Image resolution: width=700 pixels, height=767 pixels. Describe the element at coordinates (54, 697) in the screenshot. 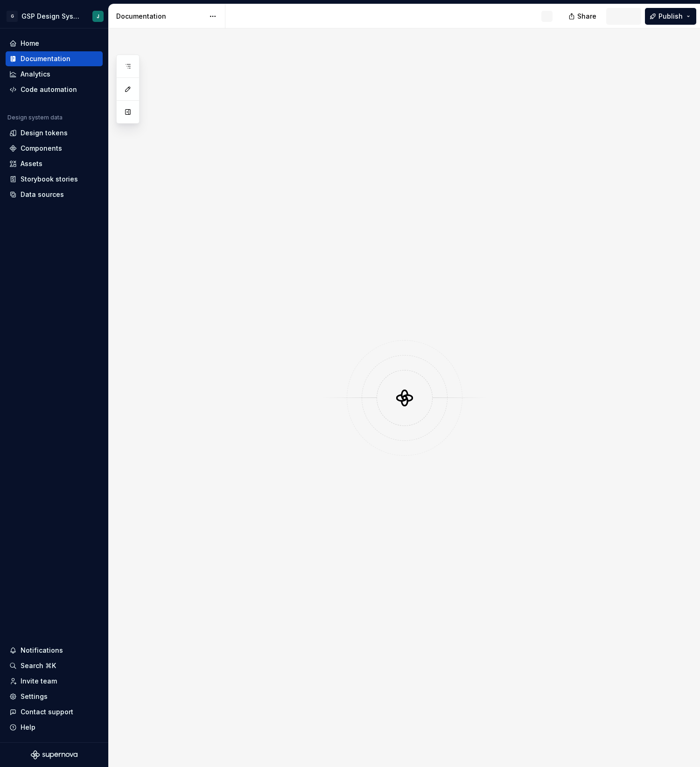

I see `a: Settings` at that location.